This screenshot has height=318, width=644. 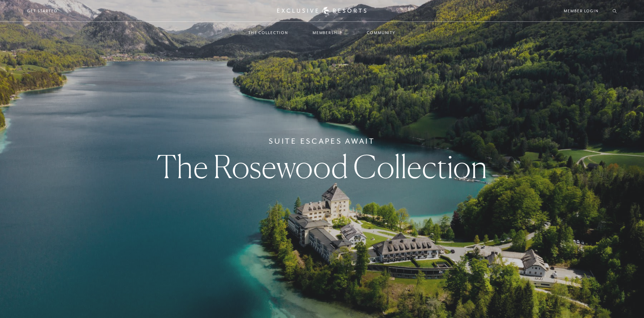 I want to click on a: Membership, so click(x=328, y=33).